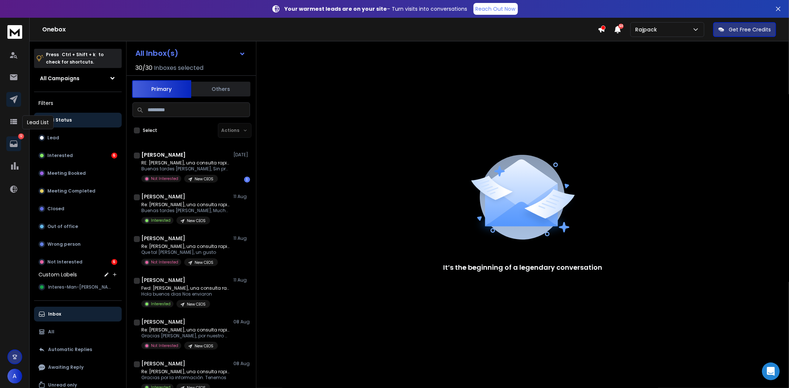 The width and height of the screenshot is (789, 388). Describe the element at coordinates (78, 138) in the screenshot. I see `button: Lead` at that location.